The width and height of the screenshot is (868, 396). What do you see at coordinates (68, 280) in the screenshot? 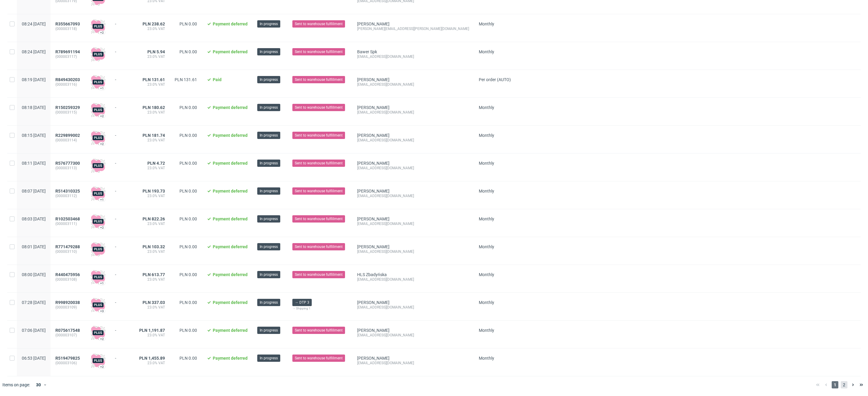
I see `span: (000003108)` at bounding box center [68, 280].